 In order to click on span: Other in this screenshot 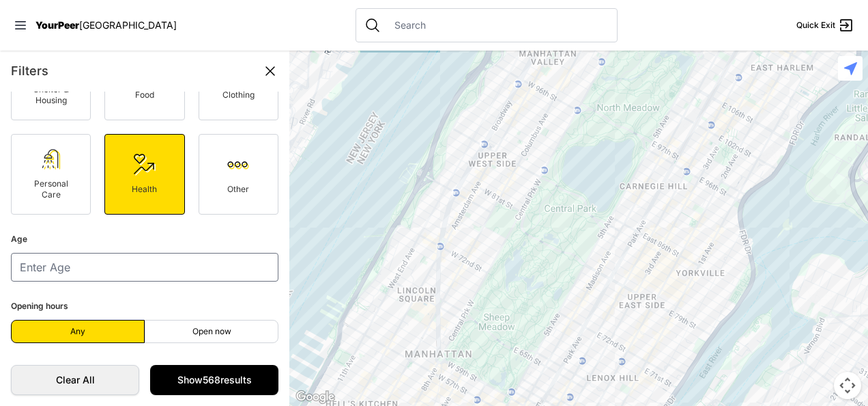, I will do `click(238, 189)`.